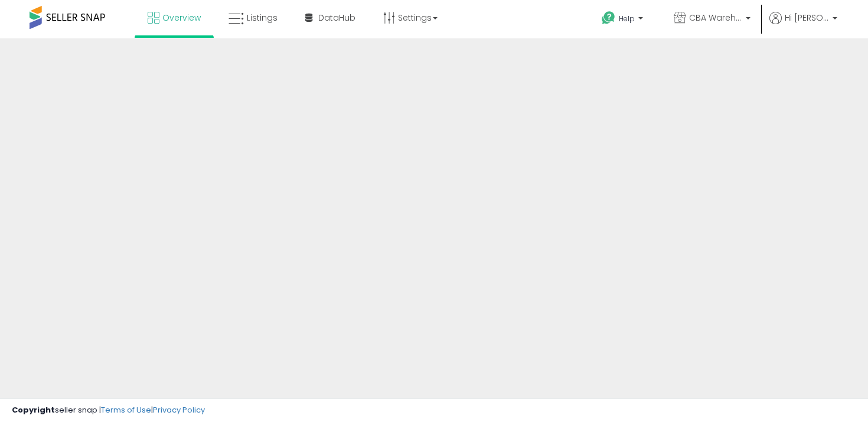 The height and width of the screenshot is (422, 868). What do you see at coordinates (716, 18) in the screenshot?
I see `span: CBA Warehouses` at bounding box center [716, 18].